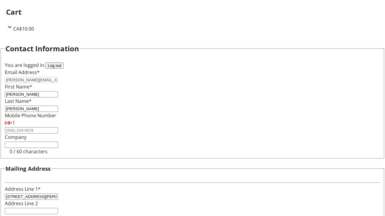 This screenshot has height=216, width=385. I want to click on label: Address Line 1*, so click(23, 189).